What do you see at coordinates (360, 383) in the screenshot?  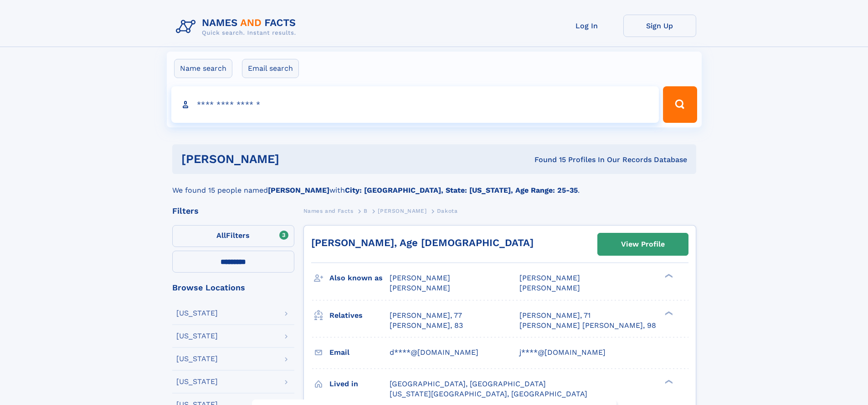 I see `h3: Lived in` at bounding box center [360, 383].